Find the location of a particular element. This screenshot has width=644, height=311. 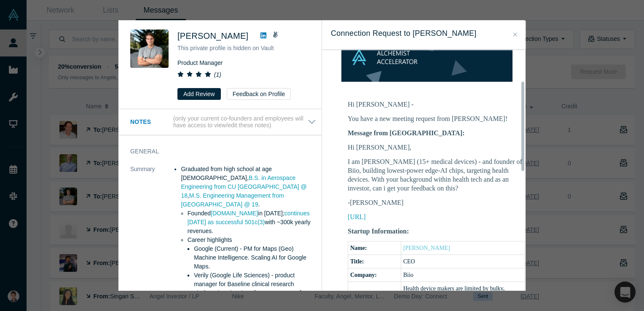

button: Add Review is located at coordinates (199, 94).